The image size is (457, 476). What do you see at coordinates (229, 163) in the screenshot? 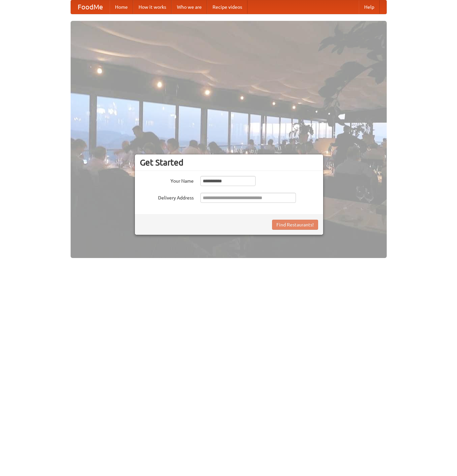
I see `h3: Get Started` at bounding box center [229, 163].